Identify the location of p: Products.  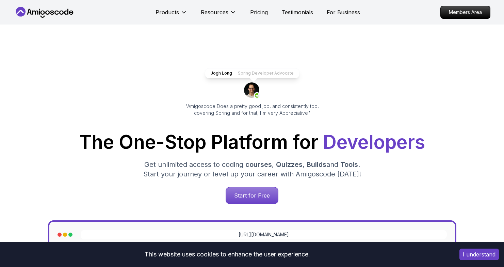
(167, 12).